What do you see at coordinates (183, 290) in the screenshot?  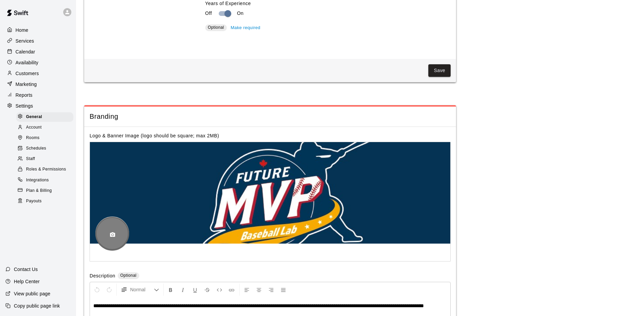 I see `button: Format Italics` at bounding box center [183, 290].